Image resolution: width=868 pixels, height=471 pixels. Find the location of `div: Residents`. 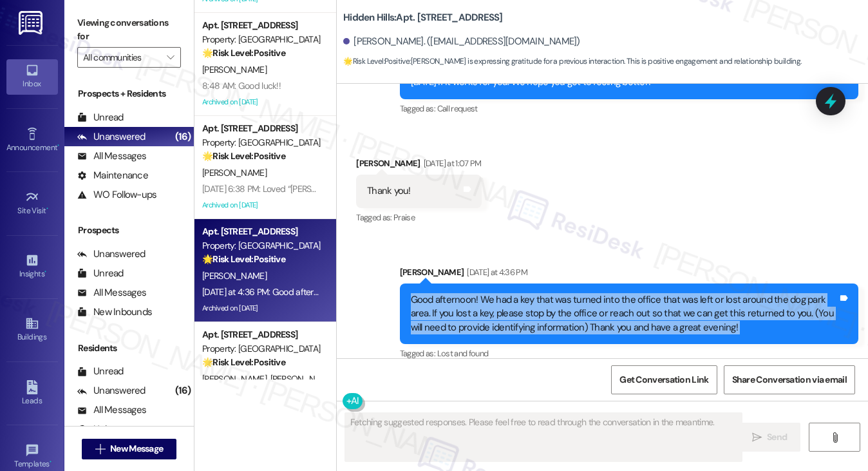

div: Residents is located at coordinates (129, 348).